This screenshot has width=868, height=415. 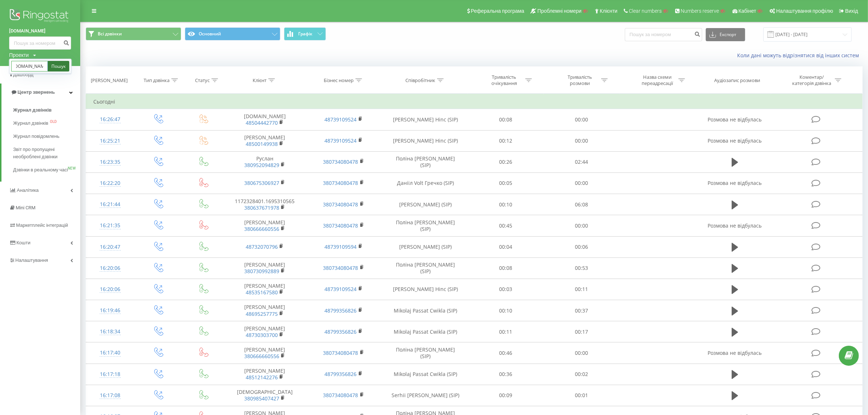 I want to click on img: Ringostat logo, so click(x=40, y=16).